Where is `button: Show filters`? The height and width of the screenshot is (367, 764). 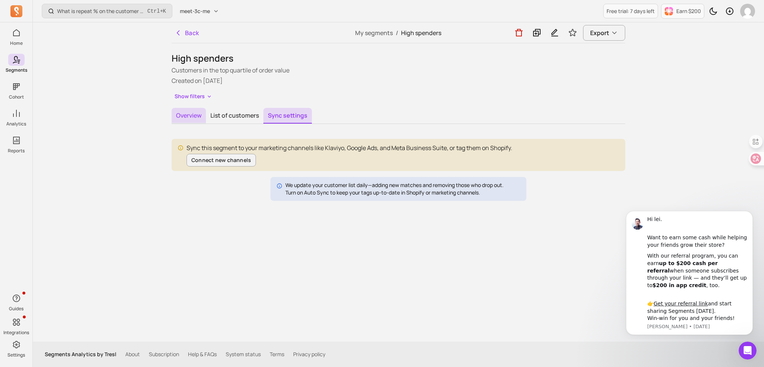
button: Show filters is located at coordinates (193, 96).